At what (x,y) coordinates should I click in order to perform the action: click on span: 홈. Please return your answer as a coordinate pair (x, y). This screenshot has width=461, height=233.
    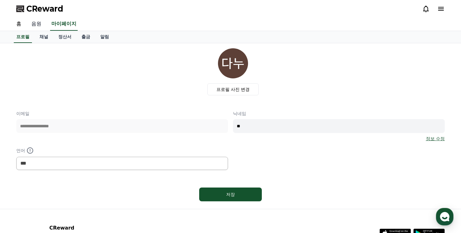
    Looking at the image, I should click on (22, 193).